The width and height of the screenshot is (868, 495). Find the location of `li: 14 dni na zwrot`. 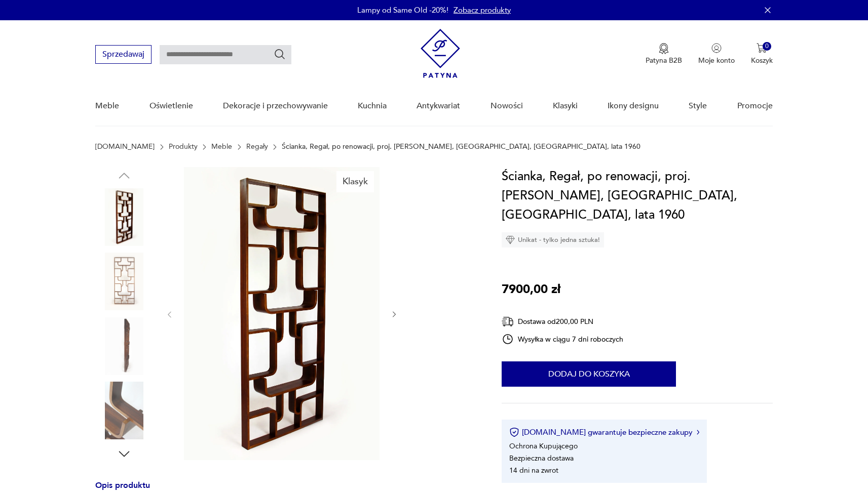

li: 14 dni na zwrot is located at coordinates (534, 470).